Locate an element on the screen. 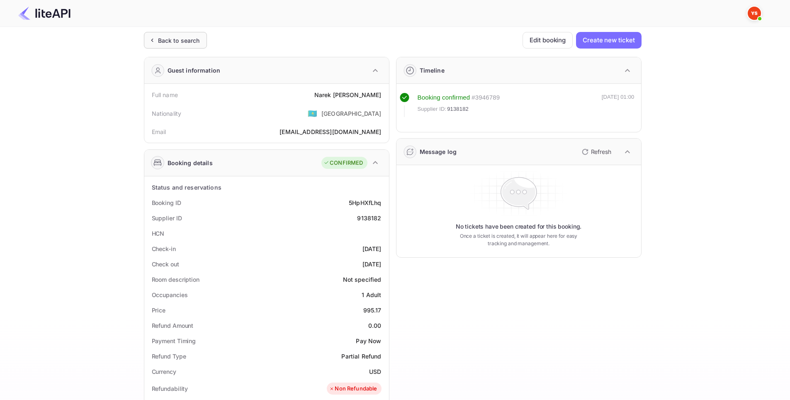  div: Payment Timing is located at coordinates (174, 340).